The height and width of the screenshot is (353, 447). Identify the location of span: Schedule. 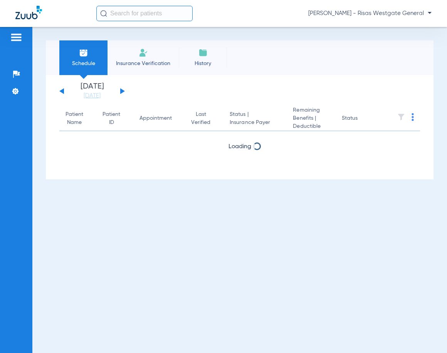
(83, 64).